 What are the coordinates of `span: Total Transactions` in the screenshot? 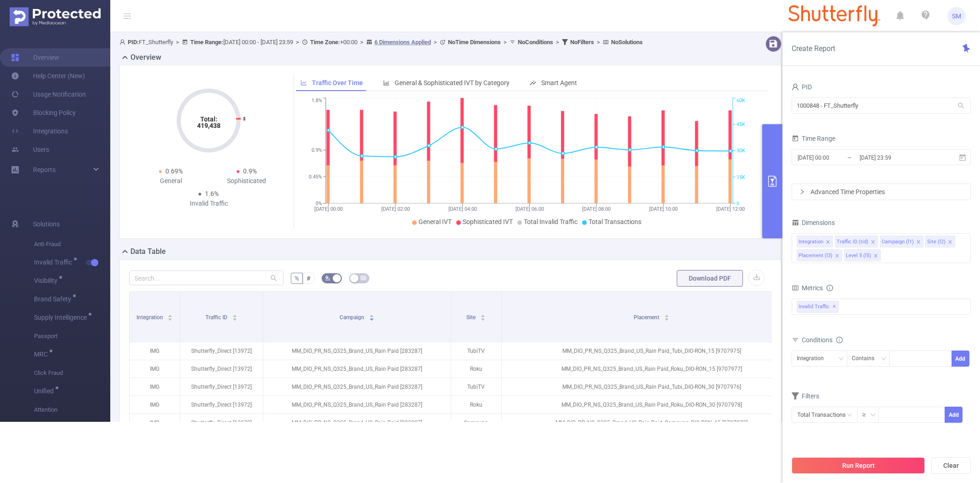 It's located at (615, 222).